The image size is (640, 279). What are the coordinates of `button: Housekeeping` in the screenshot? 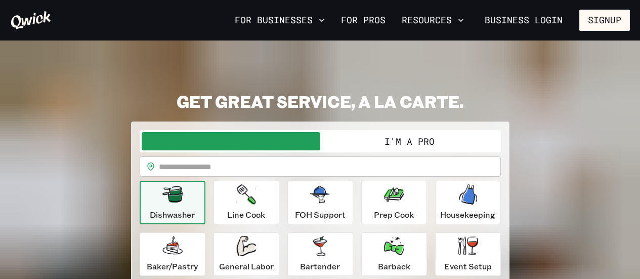 It's located at (468, 203).